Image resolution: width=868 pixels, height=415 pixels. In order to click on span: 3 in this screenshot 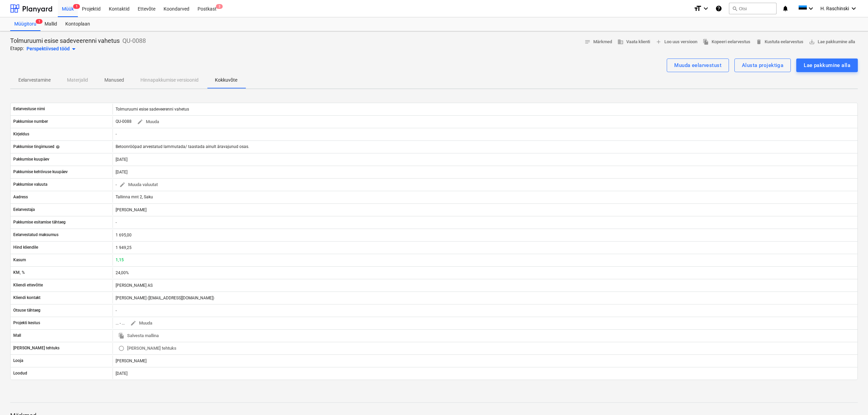, I will do `click(219, 6)`.